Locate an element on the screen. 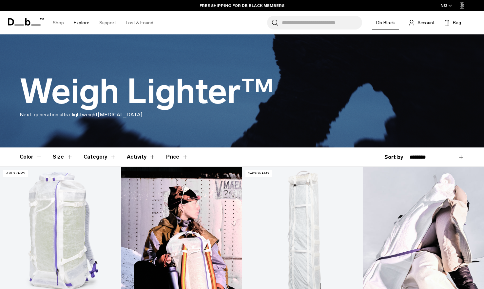 The image size is (484, 289). nav: Main Navigation is located at coordinates (103, 23).